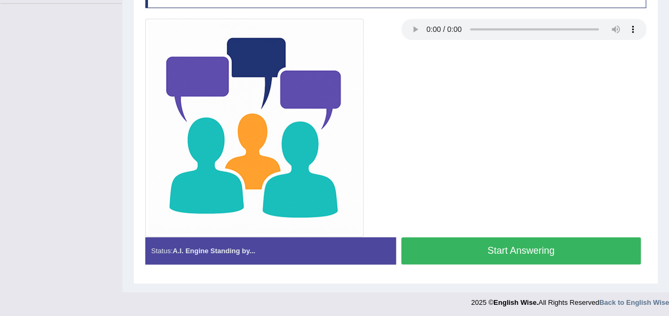 Image resolution: width=669 pixels, height=316 pixels. I want to click on strong: A.I. Engine Standing by..., so click(213, 251).